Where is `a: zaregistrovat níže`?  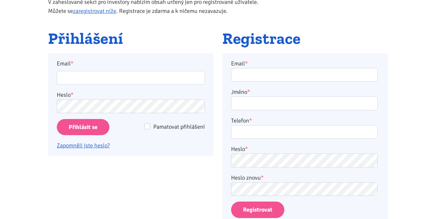
a: zaregistrovat níže is located at coordinates (95, 11).